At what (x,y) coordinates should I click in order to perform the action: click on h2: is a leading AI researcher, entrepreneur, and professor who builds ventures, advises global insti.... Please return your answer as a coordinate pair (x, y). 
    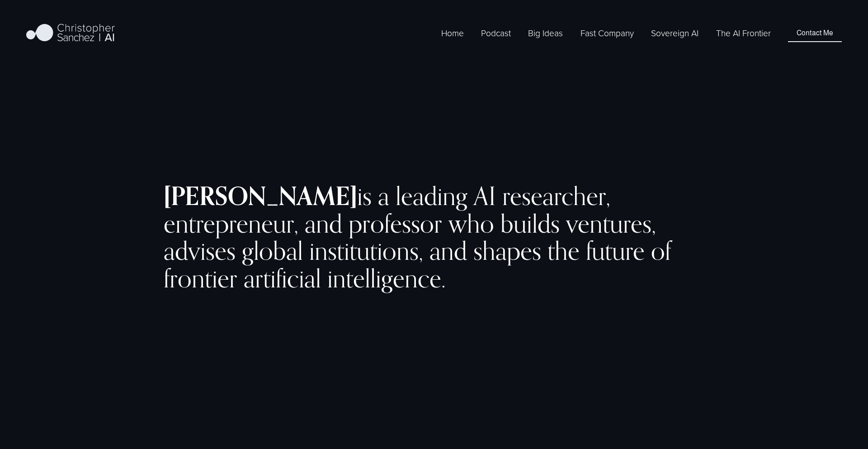
    Looking at the image, I should click on (434, 237).